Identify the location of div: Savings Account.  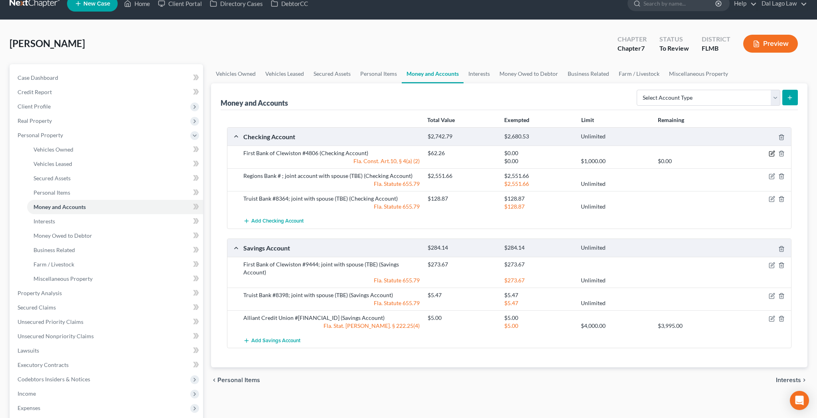
(332, 248).